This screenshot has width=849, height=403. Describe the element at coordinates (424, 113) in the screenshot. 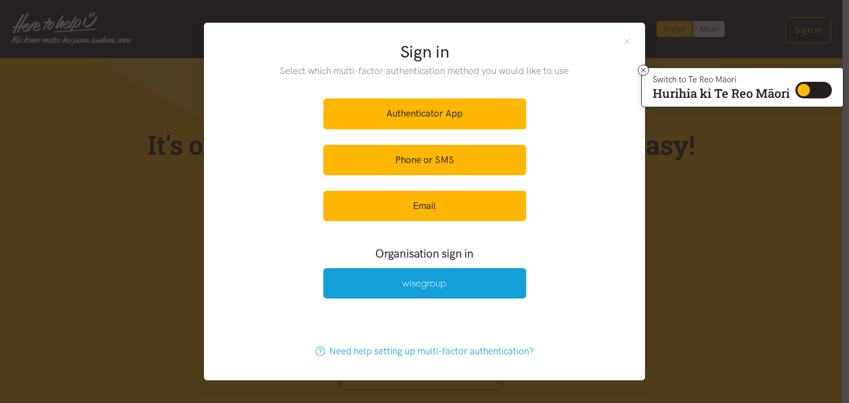

I see `a: Authenticator App` at that location.